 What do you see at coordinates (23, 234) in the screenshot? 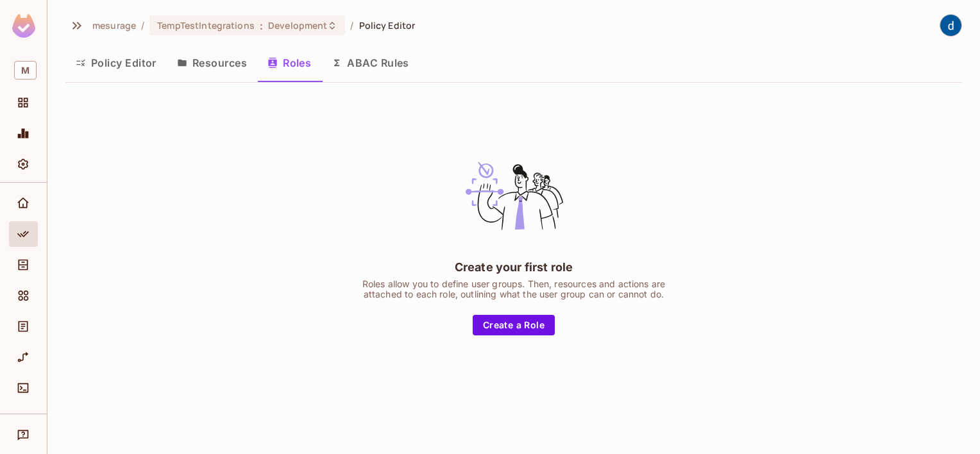
I see `div: Policy` at bounding box center [23, 234].